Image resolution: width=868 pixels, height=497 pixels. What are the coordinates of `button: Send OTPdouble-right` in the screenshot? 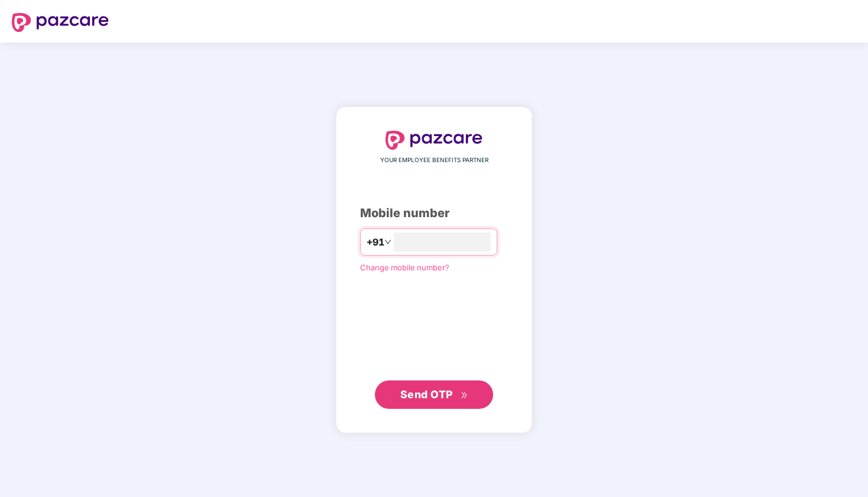 It's located at (434, 394).